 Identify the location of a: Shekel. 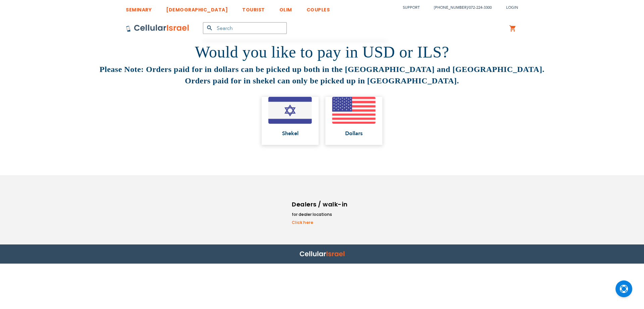
(290, 121).